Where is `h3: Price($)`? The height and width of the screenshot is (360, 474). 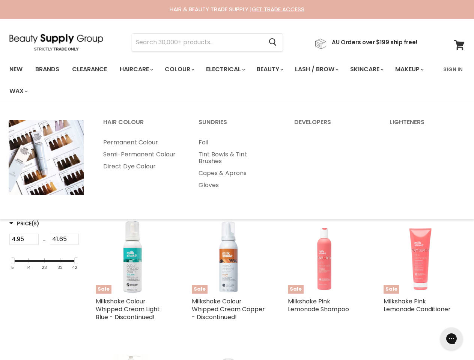 h3: Price($) is located at coordinates (24, 224).